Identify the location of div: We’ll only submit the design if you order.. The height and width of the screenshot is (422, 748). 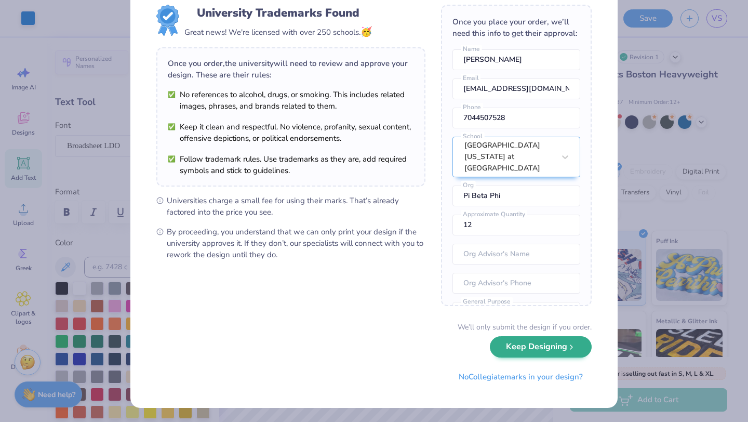
(524, 327).